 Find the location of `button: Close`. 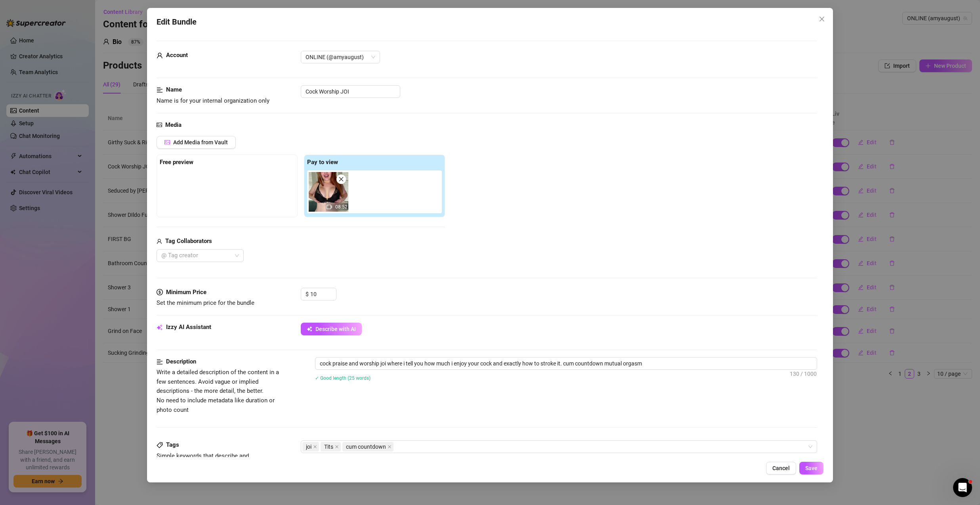

button: Close is located at coordinates (821, 19).